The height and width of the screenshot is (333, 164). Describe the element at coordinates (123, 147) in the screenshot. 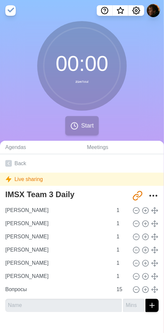

I see `a: Meetings` at that location.